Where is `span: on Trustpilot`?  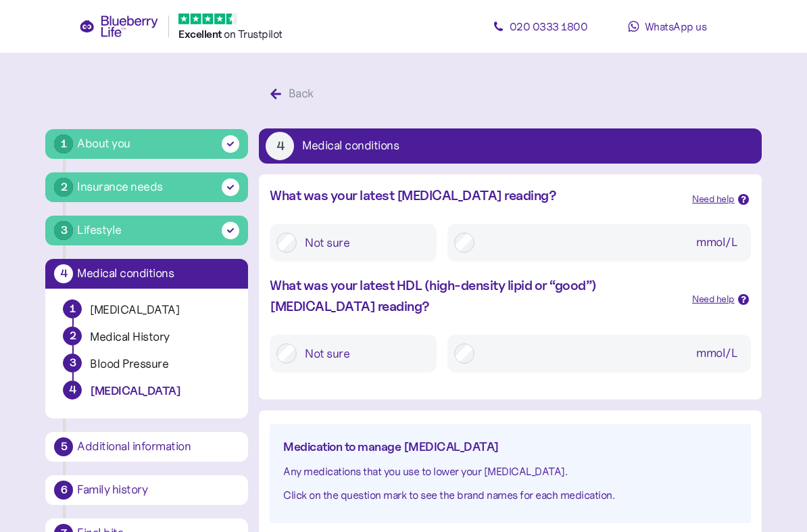 span: on Trustpilot is located at coordinates (253, 33).